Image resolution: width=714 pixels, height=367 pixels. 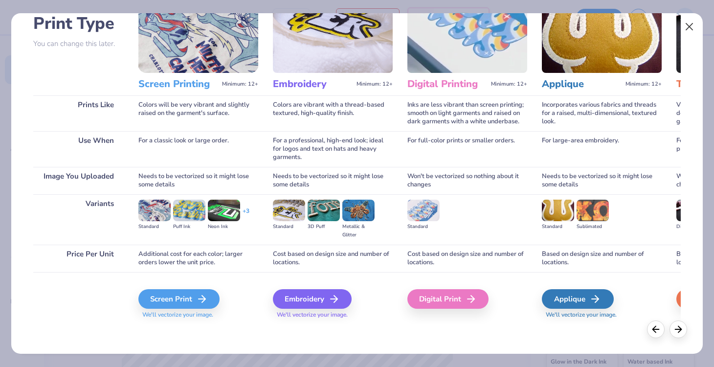 What do you see at coordinates (198, 258) in the screenshot?
I see `div: Additional cost for each color; larger orders lower the unit price.` at bounding box center [198, 258].